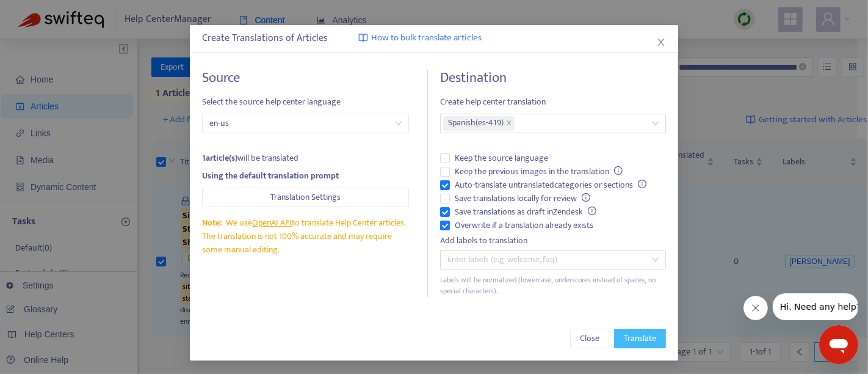  What do you see at coordinates (305, 158) in the screenshot?
I see `div: will be translated` at bounding box center [305, 158].